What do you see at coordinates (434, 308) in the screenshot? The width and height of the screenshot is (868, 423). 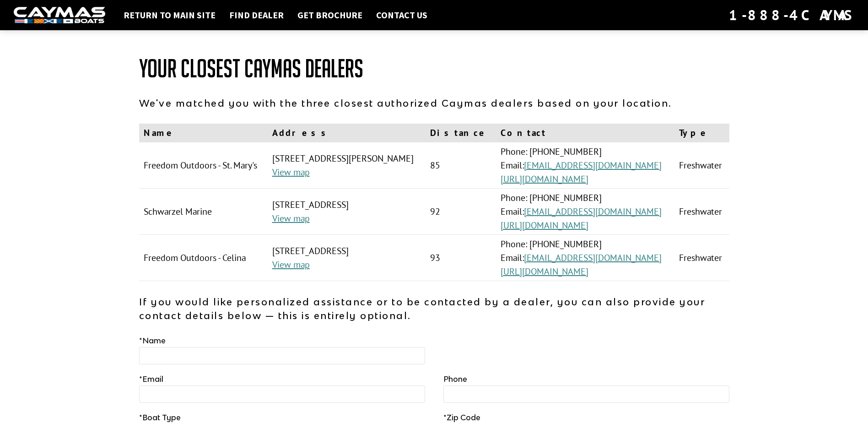 I see `p: If you would like personalized assistance or to be contacted by a dealer, you can also provide yo...` at bounding box center [434, 308].